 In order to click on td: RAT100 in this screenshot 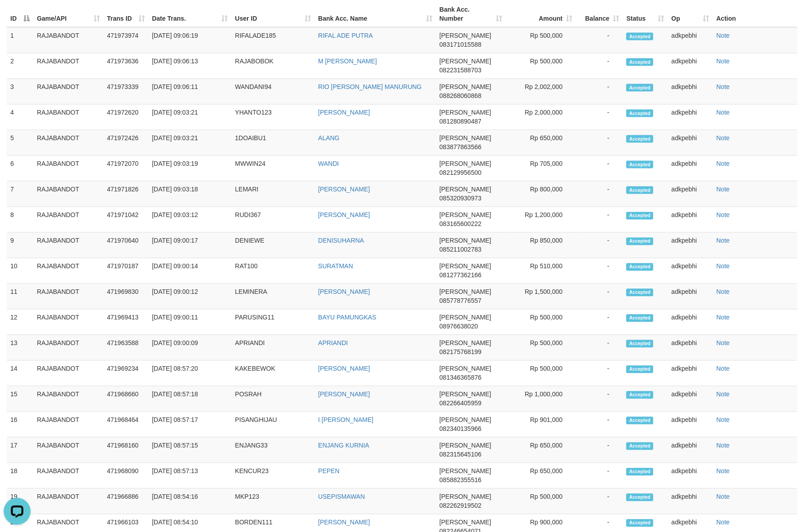, I will do `click(273, 271)`.